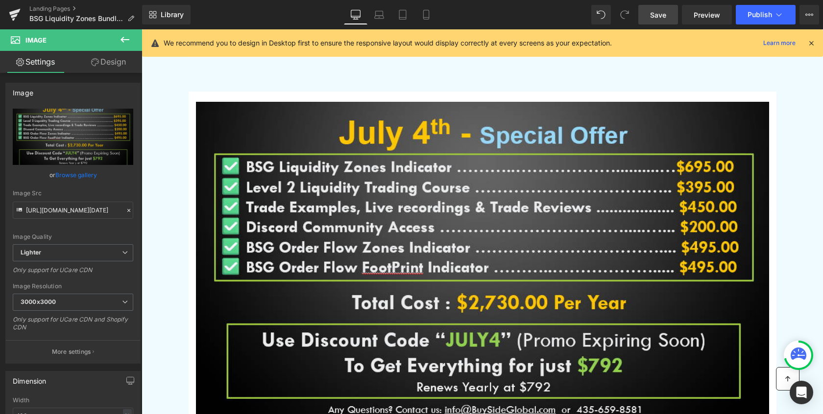  I want to click on div: Width, so click(73, 401).